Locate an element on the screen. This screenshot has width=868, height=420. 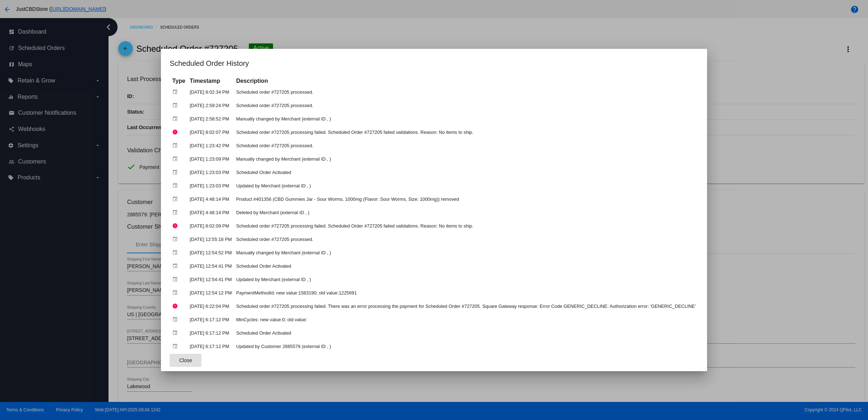
td: MinCycles: new value:0; old value: is located at coordinates (466, 319).